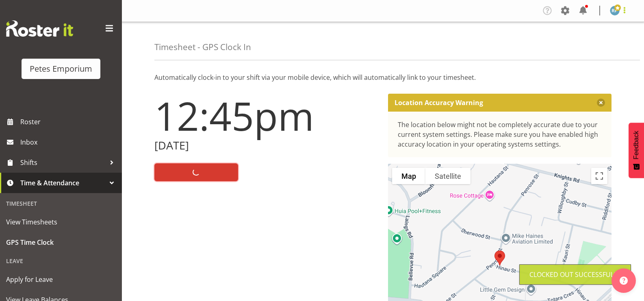 The image size is (644, 301). What do you see at coordinates (448, 176) in the screenshot?
I see `button: Show satellite imagery` at bounding box center [448, 176].